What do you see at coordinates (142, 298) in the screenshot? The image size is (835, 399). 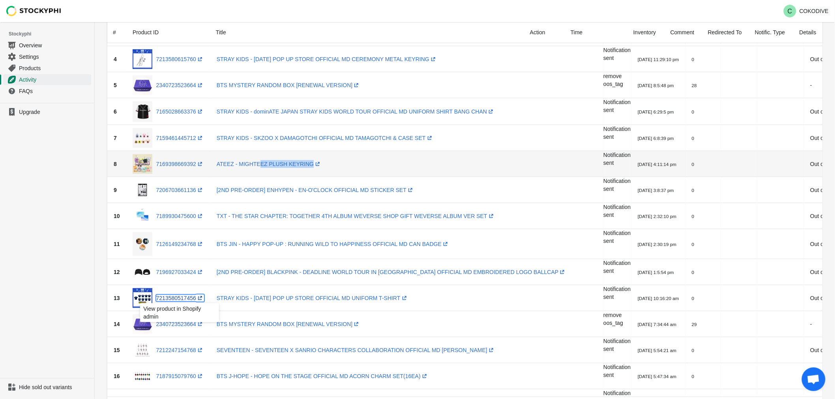 I see `img: UNIFORM_TSHIRT.jpg` at bounding box center [142, 298].